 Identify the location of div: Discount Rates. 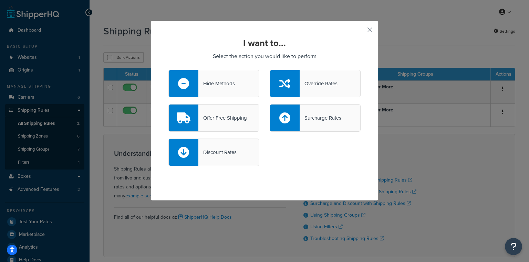
(217, 153).